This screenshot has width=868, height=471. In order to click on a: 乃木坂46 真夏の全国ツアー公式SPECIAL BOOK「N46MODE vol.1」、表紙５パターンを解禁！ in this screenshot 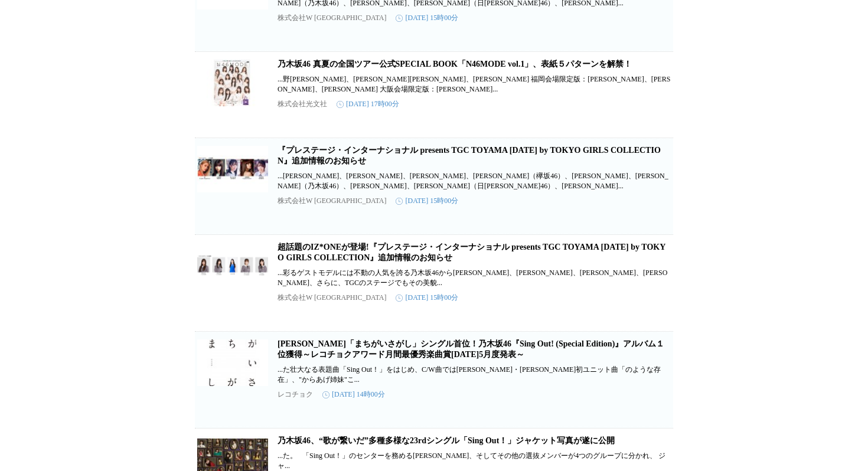, I will do `click(455, 64)`.